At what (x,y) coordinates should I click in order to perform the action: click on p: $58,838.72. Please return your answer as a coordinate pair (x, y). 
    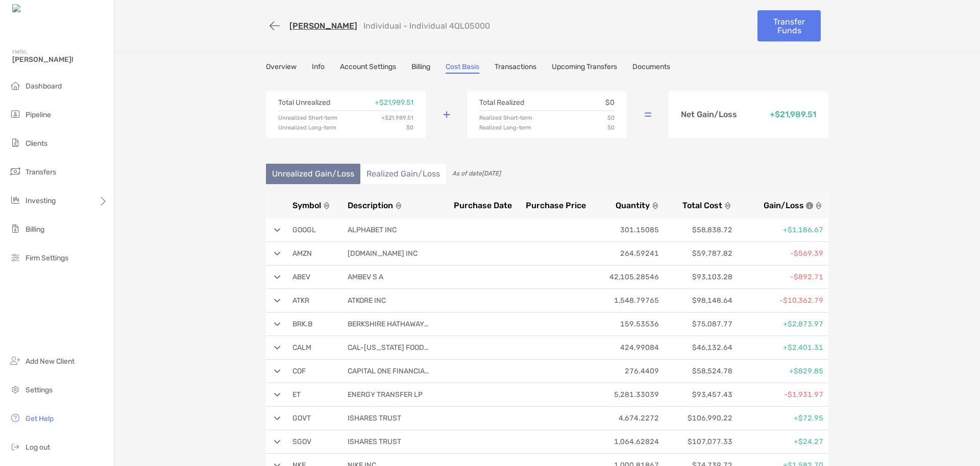
    Looking at the image, I should click on (698, 230).